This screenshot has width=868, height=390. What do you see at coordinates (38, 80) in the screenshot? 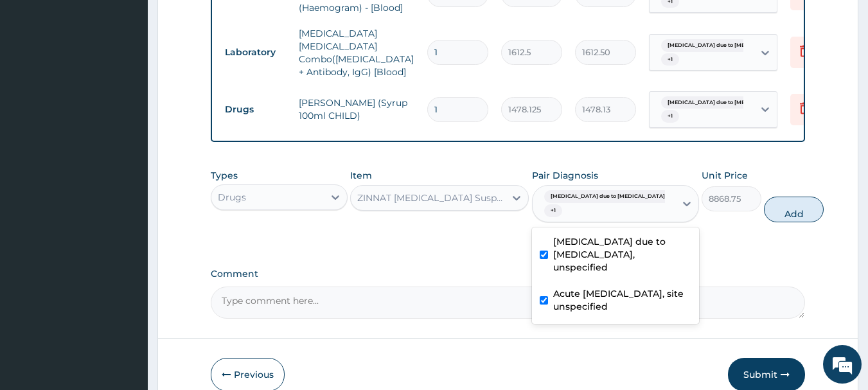
I see `img: d_794563401_company_1708531726252_794563401` at bounding box center [38, 80].